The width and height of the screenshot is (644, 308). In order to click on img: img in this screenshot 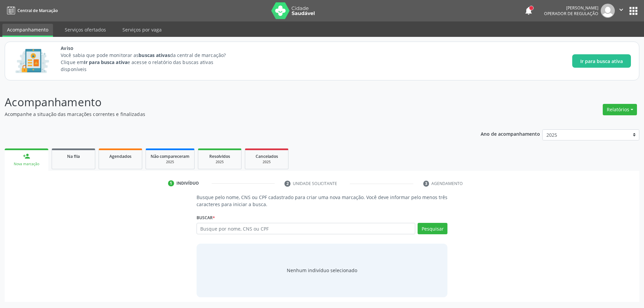, I will do `click(608, 11)`.